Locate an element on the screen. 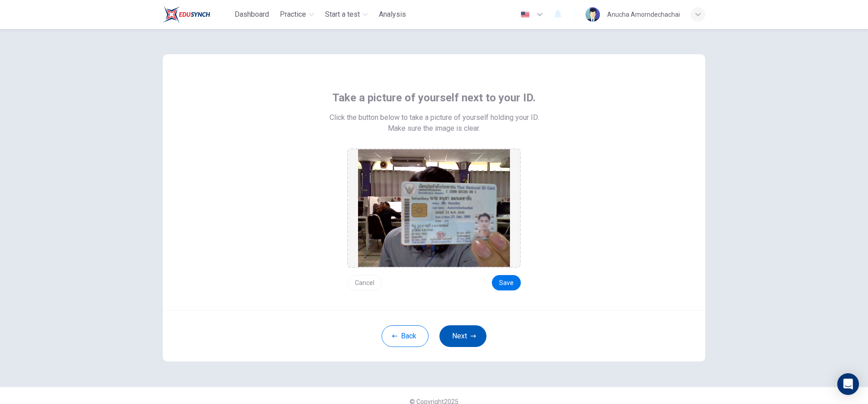 This screenshot has width=868, height=404. button: Dashboard is located at coordinates (252, 14).